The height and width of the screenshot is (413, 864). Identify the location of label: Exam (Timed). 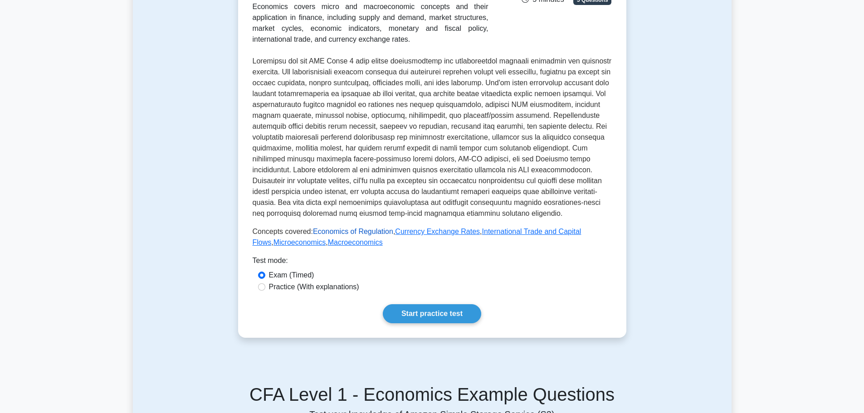
(292, 275).